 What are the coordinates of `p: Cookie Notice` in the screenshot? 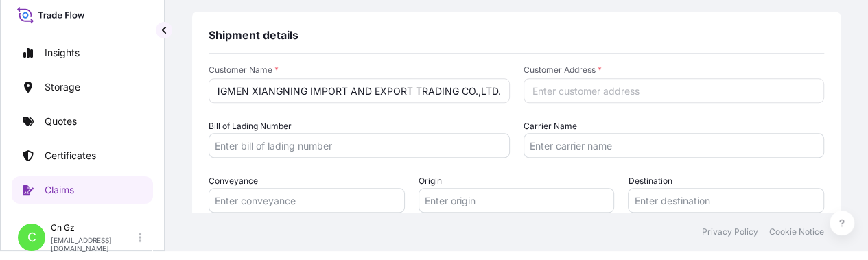 It's located at (797, 232).